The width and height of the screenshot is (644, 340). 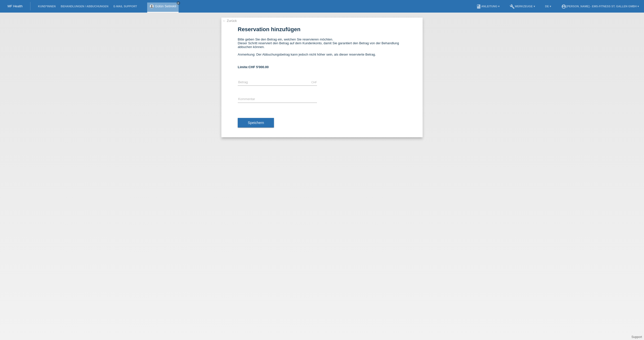 What do you see at coordinates (322, 49) in the screenshot?
I see `div: Bitte geben Sie den Betrag ein, welchen Sie reservieren möchten. Dieser Schritt reserviert den Be...` at bounding box center [322, 49].